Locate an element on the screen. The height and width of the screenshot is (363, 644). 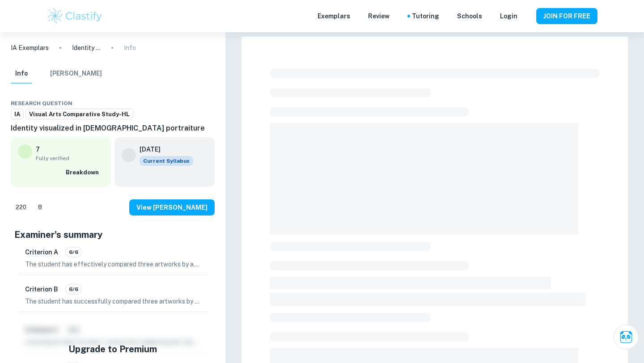
img: Clastify logo is located at coordinates (74, 16).